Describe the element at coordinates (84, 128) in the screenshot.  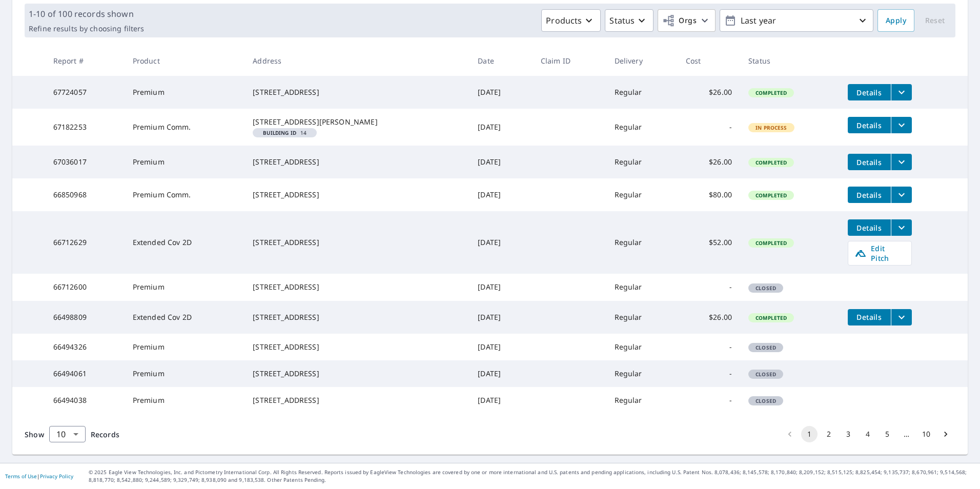
I see `td: 67182253` at that location.